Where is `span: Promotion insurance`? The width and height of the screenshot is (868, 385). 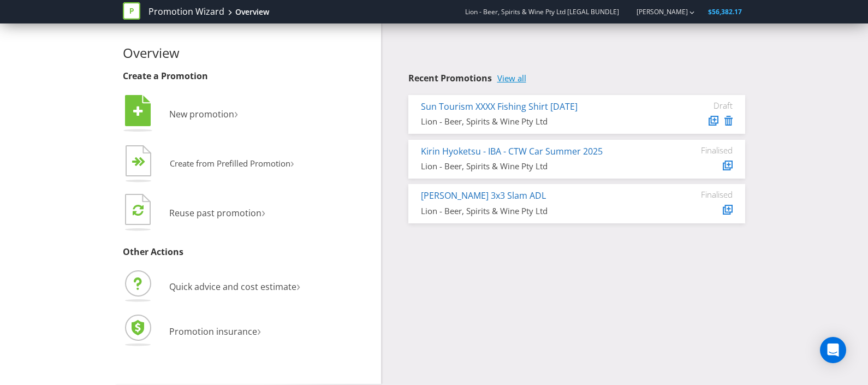 span: Promotion insurance is located at coordinates (213, 332).